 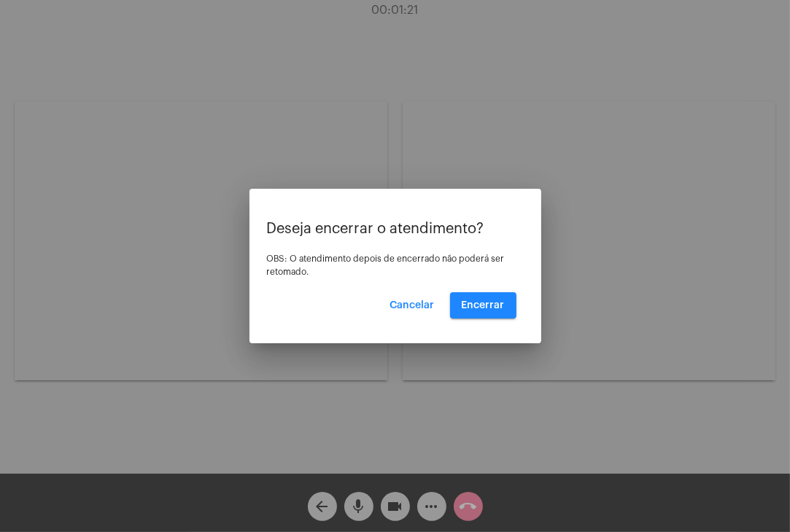 What do you see at coordinates (412, 306) in the screenshot?
I see `span: Cancelar` at bounding box center [412, 306].